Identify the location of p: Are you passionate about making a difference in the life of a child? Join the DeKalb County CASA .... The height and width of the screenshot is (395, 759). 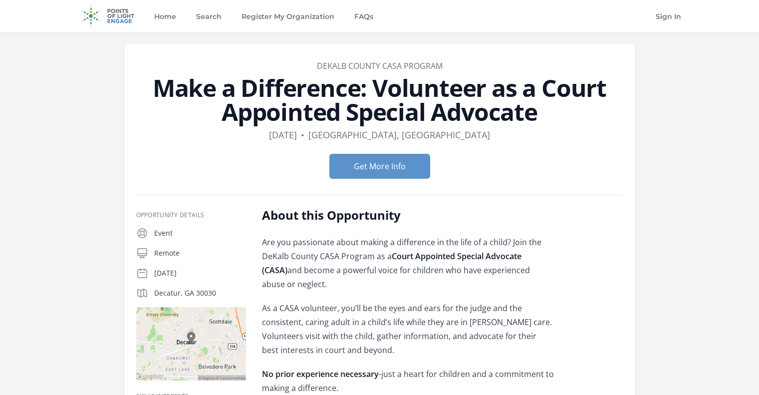
(408, 263).